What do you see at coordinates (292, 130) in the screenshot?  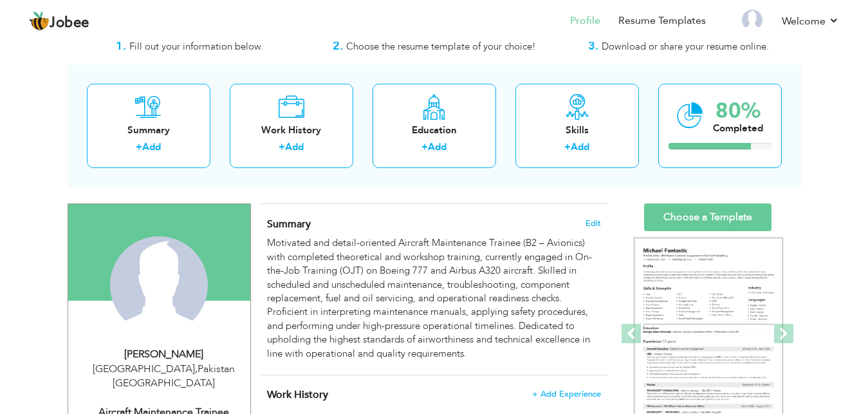 I see `div: Work History` at bounding box center [292, 130].